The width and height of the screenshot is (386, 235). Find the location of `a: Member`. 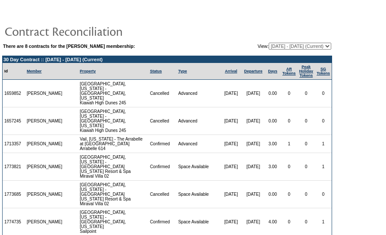

a: Member is located at coordinates (34, 71).